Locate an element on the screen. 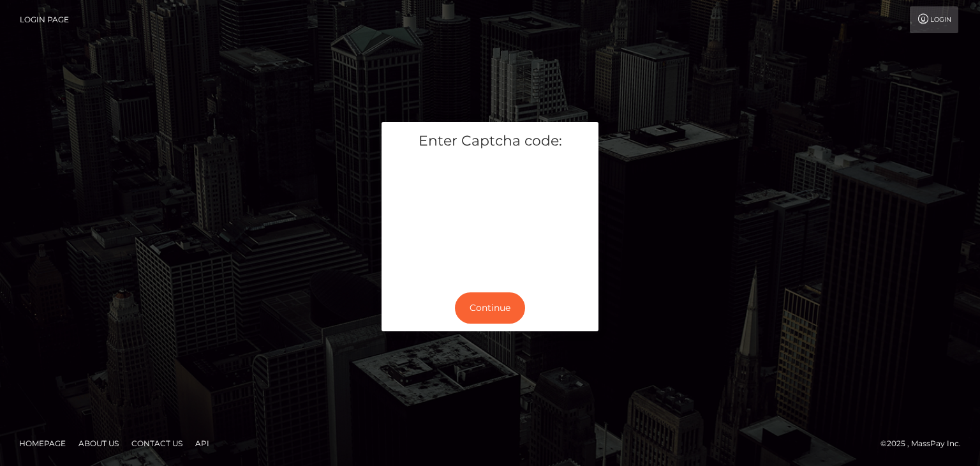 The height and width of the screenshot is (466, 980). a: About Us is located at coordinates (98, 443).